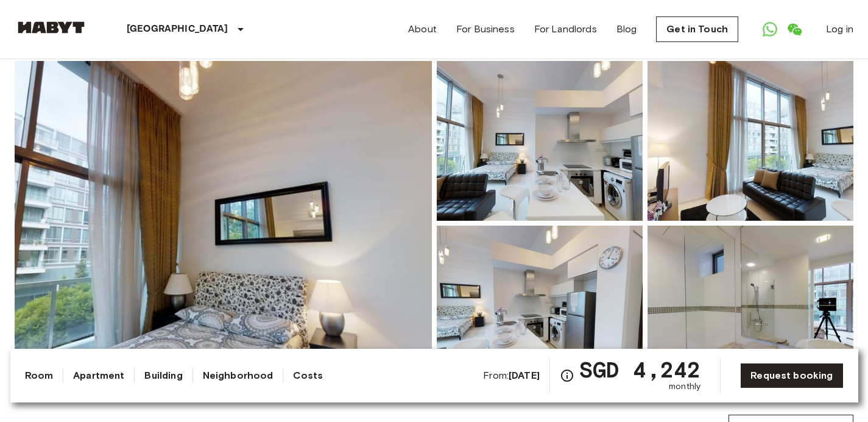 The width and height of the screenshot is (868, 422). Describe the element at coordinates (99, 375) in the screenshot. I see `a: Apartment` at that location.